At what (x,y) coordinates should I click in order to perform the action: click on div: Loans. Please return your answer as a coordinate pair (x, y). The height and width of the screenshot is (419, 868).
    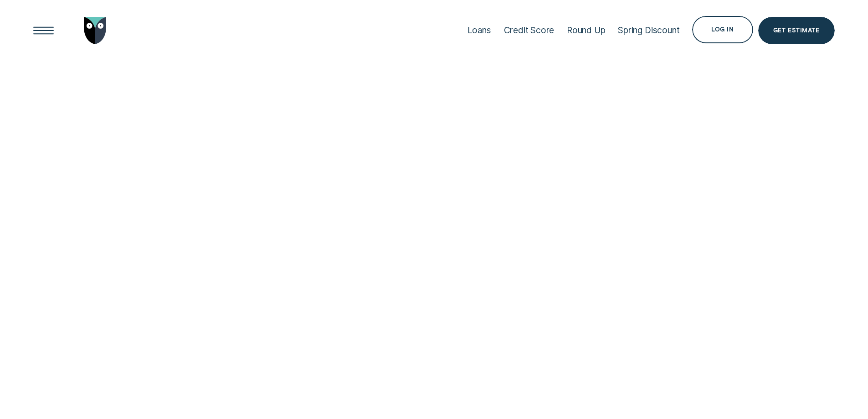
    Looking at the image, I should click on (479, 30).